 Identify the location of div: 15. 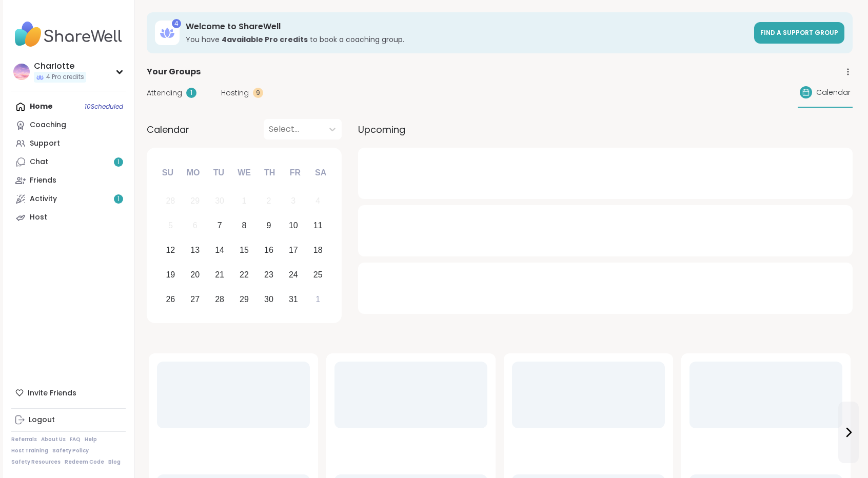
(244, 250).